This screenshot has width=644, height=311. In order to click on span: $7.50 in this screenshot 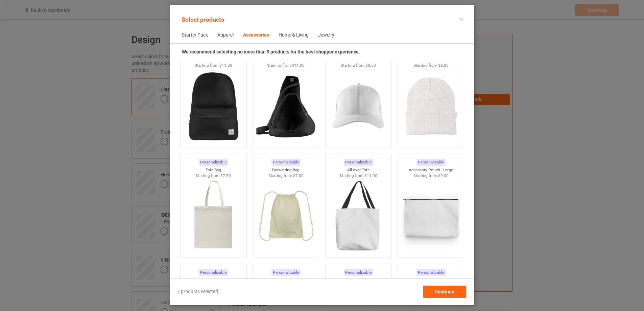, I will do `click(225, 176)`.